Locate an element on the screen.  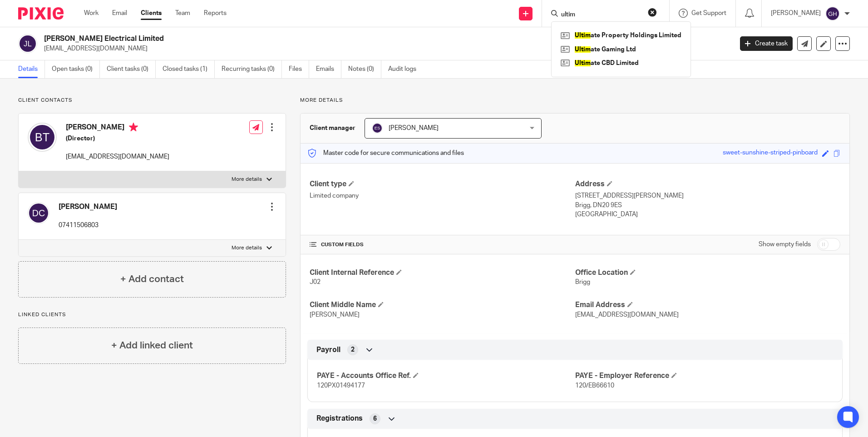
span: Payroll is located at coordinates (328, 350).